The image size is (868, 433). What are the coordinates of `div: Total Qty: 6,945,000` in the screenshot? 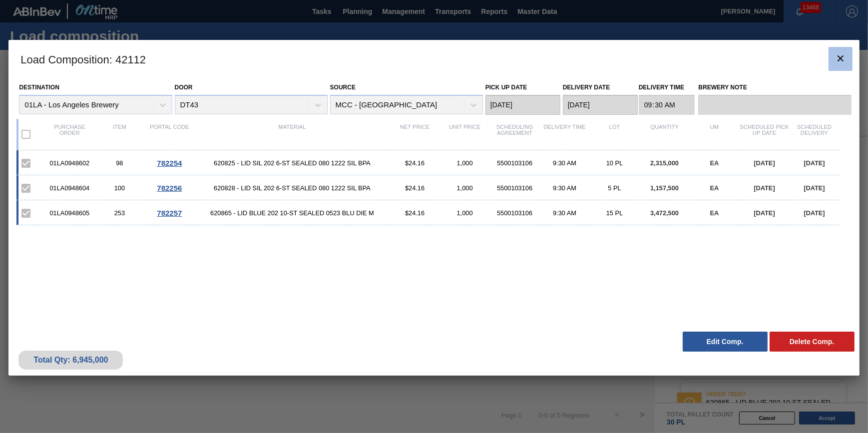 It's located at (70, 360).